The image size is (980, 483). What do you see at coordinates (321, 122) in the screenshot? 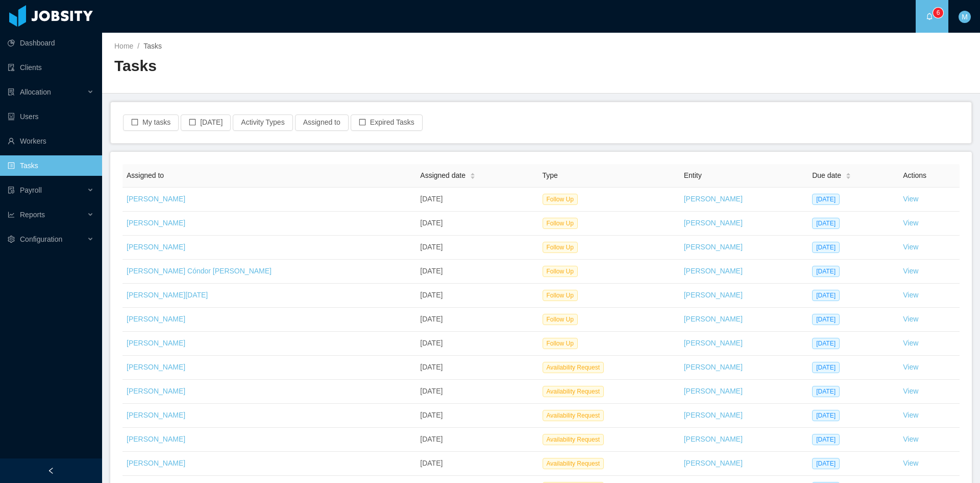
I see `button: Assigned to` at bounding box center [321, 122].